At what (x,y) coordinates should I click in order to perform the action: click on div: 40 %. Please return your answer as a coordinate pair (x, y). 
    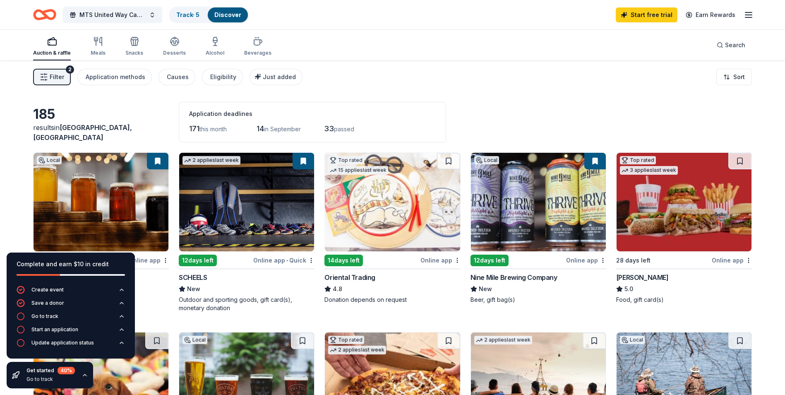
    Looking at the image, I should click on (66, 370).